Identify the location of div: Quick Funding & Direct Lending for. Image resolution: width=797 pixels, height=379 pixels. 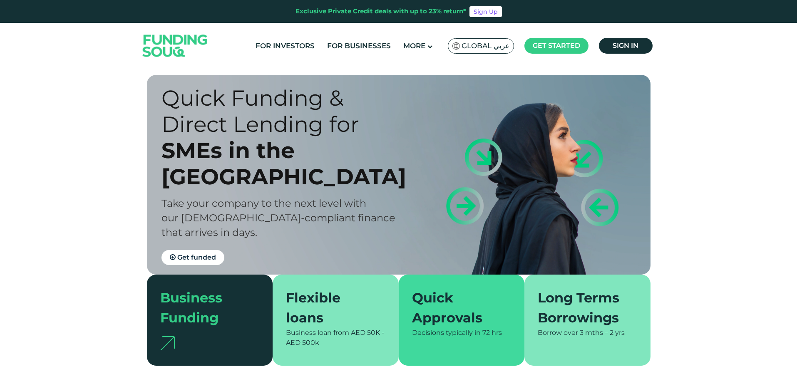
(287, 111).